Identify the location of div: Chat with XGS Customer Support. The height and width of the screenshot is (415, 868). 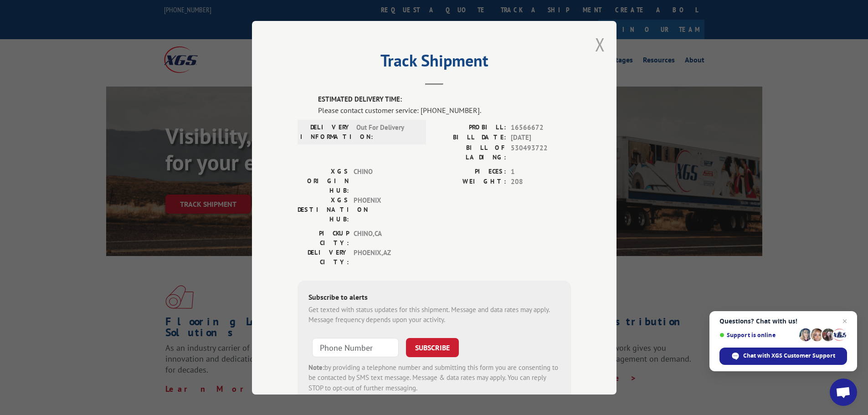
(783, 356).